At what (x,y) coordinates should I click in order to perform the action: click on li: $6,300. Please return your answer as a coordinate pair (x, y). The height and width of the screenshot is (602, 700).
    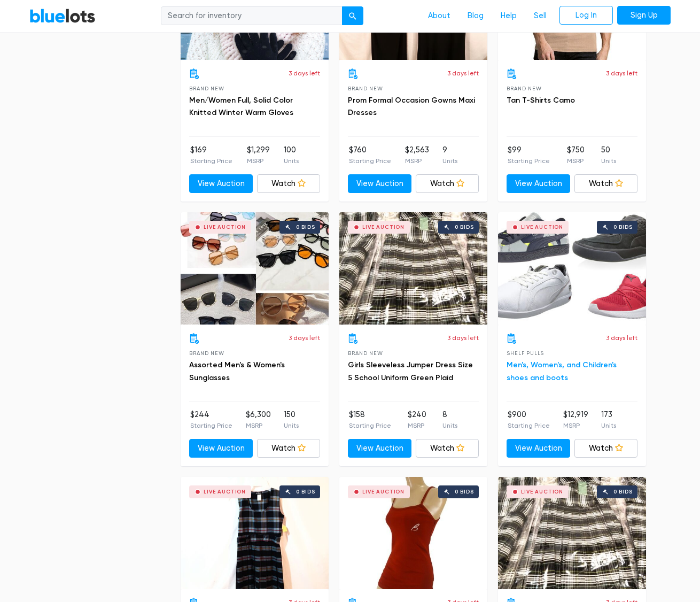
    Looking at the image, I should click on (258, 419).